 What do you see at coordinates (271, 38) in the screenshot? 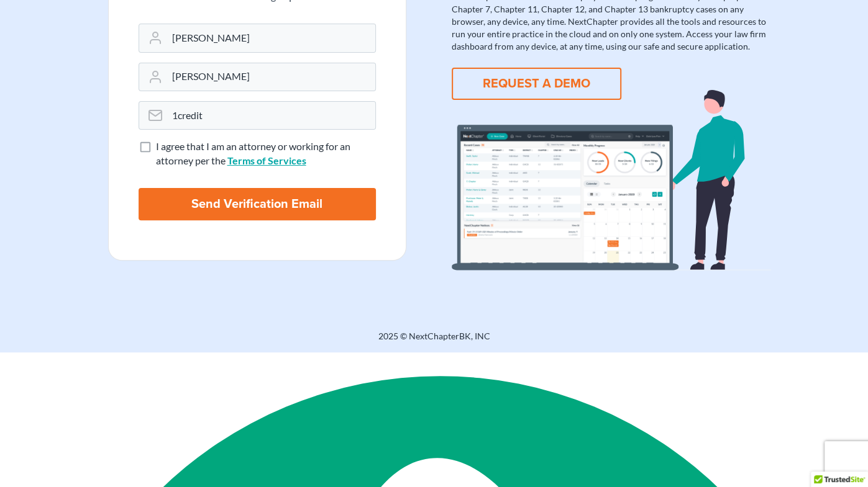
I see `input: First Name` at bounding box center [271, 38].